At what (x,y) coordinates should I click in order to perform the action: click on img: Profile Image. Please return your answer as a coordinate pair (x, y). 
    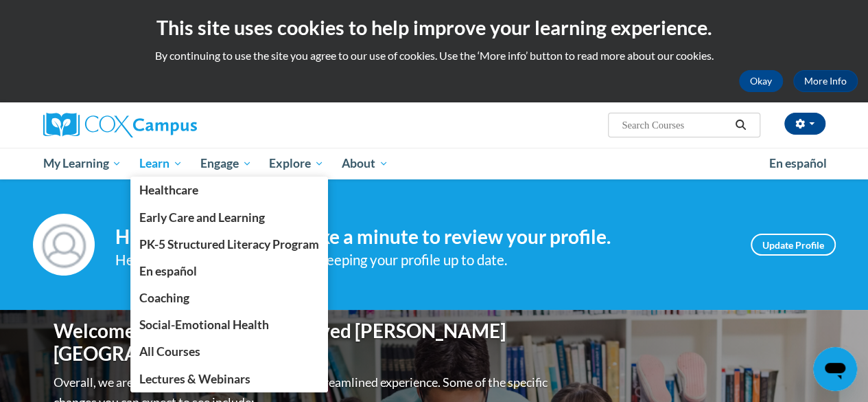
    Looking at the image, I should click on (64, 244).